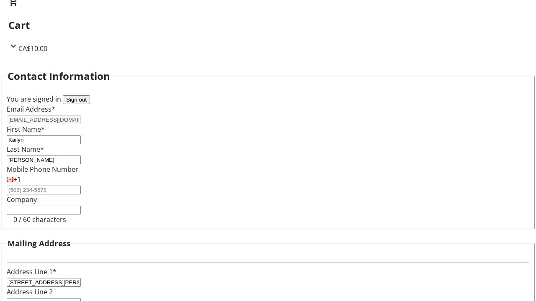  What do you see at coordinates (268, 25) in the screenshot?
I see `h2: Cart` at bounding box center [268, 25].